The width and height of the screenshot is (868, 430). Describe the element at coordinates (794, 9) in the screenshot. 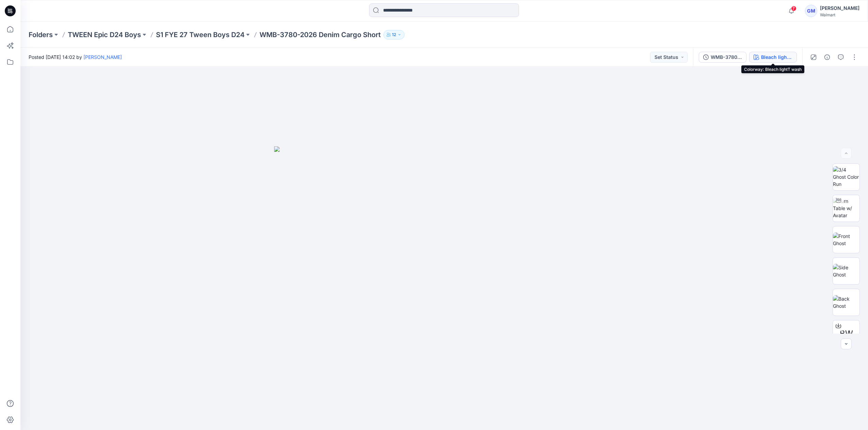

I see `span: 7` at that location.